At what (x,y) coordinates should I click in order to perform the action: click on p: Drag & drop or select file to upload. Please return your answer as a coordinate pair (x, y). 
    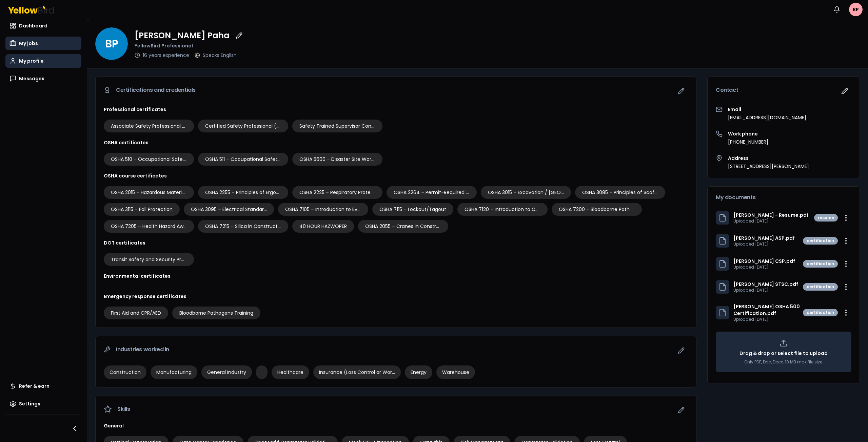
    Looking at the image, I should click on (783, 354).